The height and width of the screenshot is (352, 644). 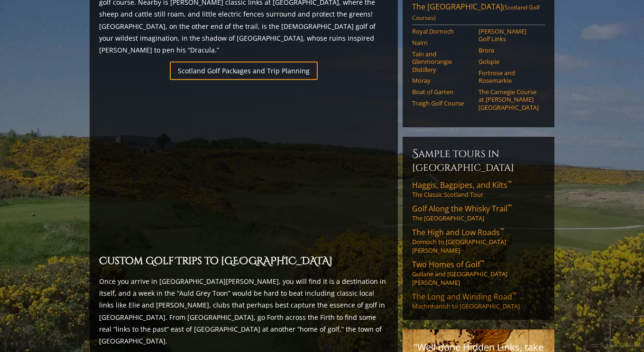 What do you see at coordinates (442, 31) in the screenshot?
I see `a: Royal Dornoch` at bounding box center [442, 31].